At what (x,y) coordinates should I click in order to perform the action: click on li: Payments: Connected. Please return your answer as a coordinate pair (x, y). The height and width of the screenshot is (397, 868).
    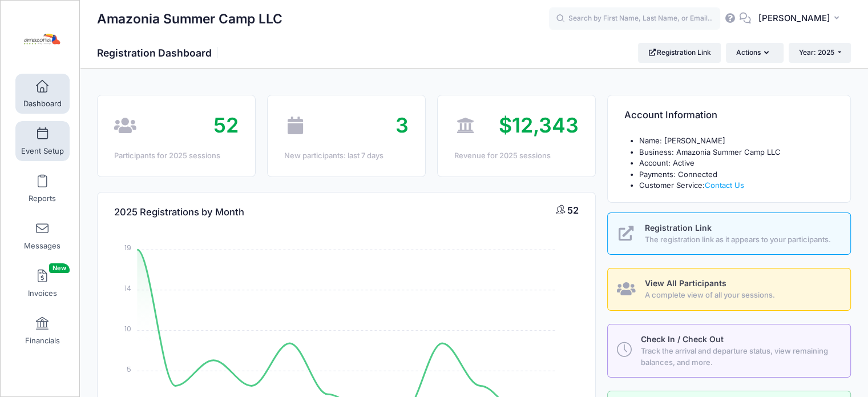
    Looking at the image, I should click on (736, 175).